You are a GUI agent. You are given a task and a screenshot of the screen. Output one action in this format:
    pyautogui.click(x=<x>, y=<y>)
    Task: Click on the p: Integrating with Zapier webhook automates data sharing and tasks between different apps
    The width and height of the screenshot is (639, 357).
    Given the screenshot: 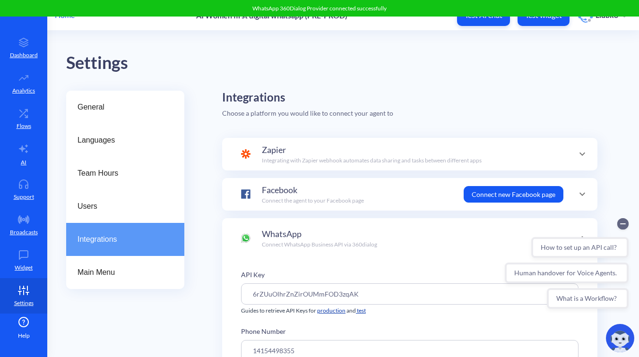 What is the action you would take?
    pyautogui.click(x=372, y=161)
    